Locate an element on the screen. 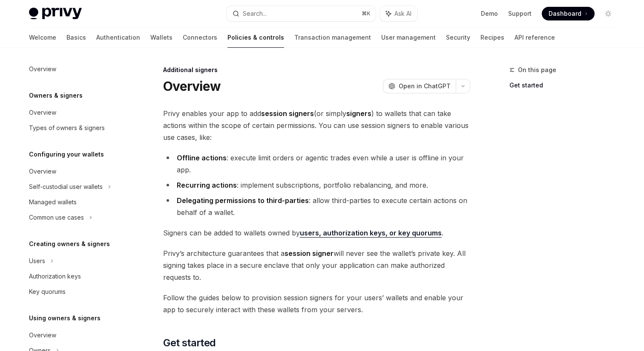  span: Dashboard is located at coordinates (565, 14).